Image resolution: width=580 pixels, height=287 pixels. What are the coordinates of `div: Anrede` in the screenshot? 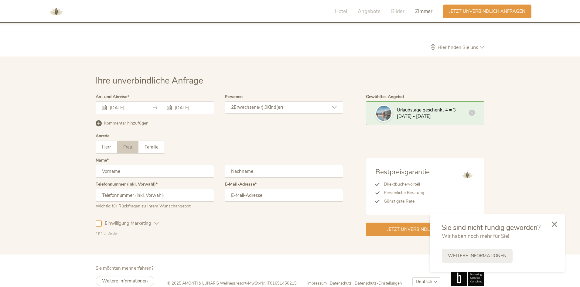 It's located at (102, 136).